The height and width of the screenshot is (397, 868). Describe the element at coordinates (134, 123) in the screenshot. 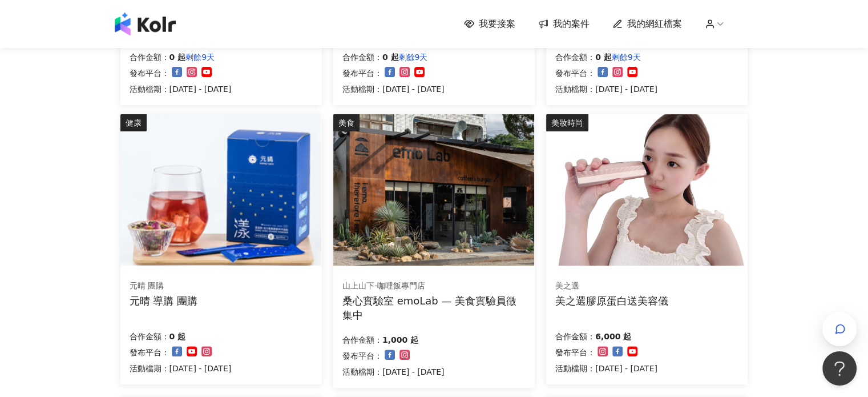

I see `div: 健康` at that location.